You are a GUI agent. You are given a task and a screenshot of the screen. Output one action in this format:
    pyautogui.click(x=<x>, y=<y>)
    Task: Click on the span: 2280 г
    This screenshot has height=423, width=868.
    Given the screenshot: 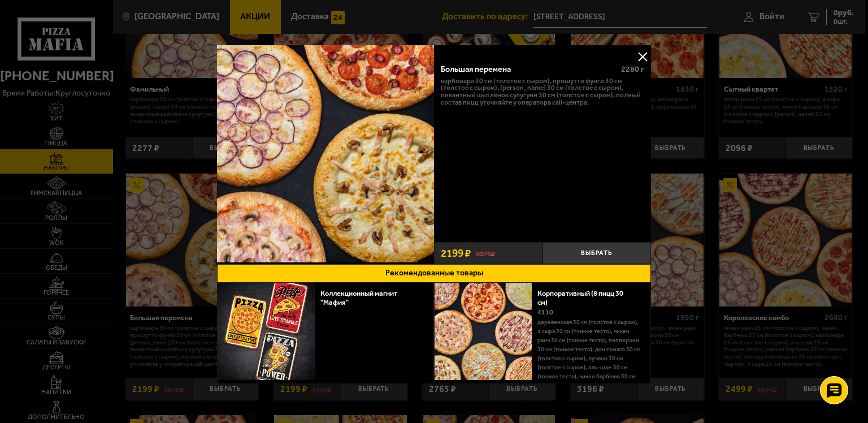 What is the action you would take?
    pyautogui.click(x=632, y=69)
    